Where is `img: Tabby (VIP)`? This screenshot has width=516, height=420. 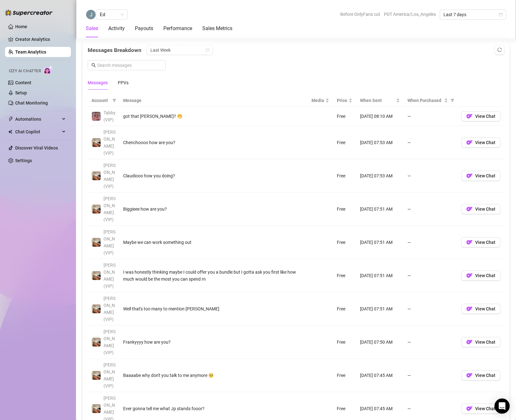
img: Tabby (VIP) is located at coordinates (96, 116).